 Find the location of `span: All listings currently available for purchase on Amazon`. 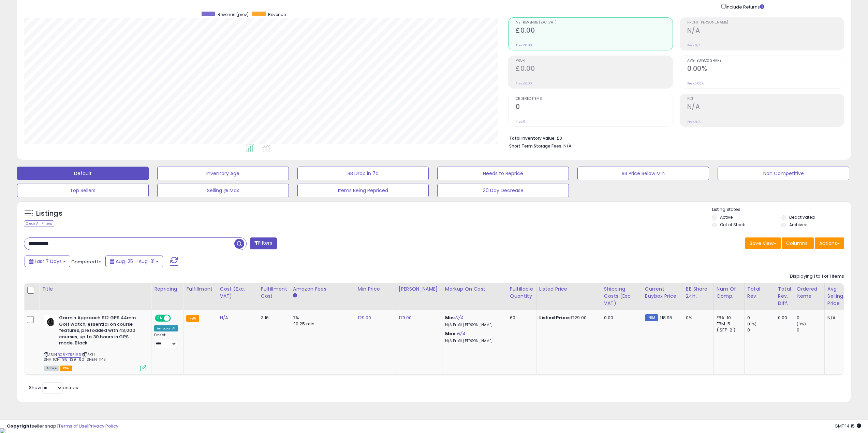

span: All listings currently available for purchase on Amazon is located at coordinates (52, 368).